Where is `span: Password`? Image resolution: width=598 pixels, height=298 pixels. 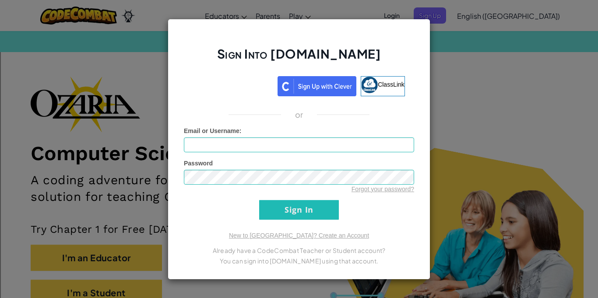 span: Password is located at coordinates (198, 163).